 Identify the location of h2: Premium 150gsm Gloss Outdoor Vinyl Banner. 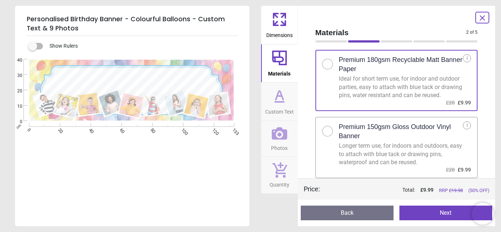
(401, 132).